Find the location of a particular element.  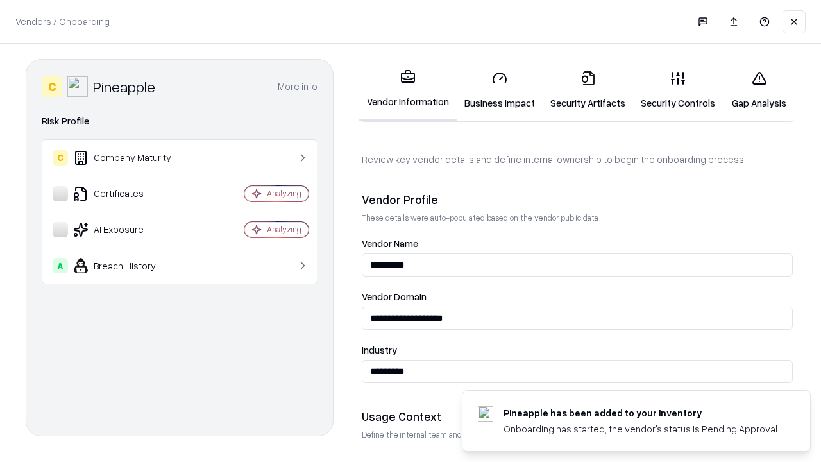

div: Pineapple has been added to your inventory is located at coordinates (642, 413).